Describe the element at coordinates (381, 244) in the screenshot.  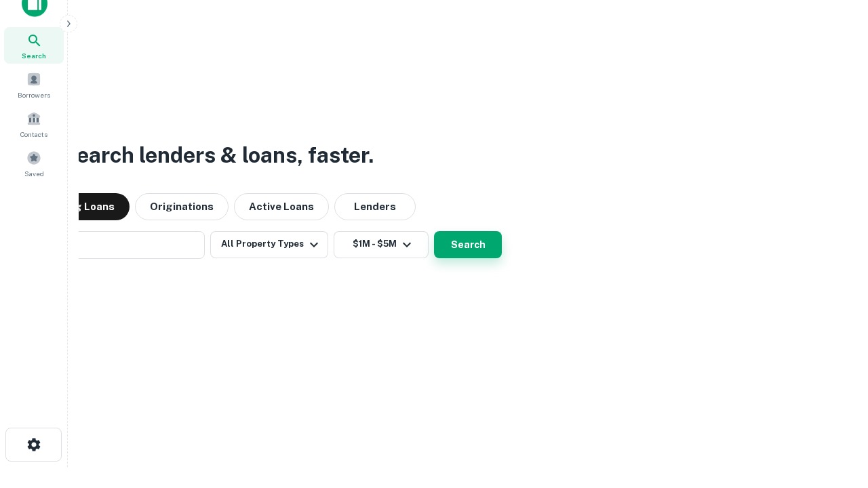
I see `button: $1M - $5M` at that location.